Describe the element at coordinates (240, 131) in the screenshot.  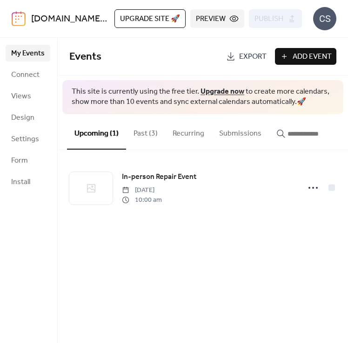
I see `button: Submissions` at that location.